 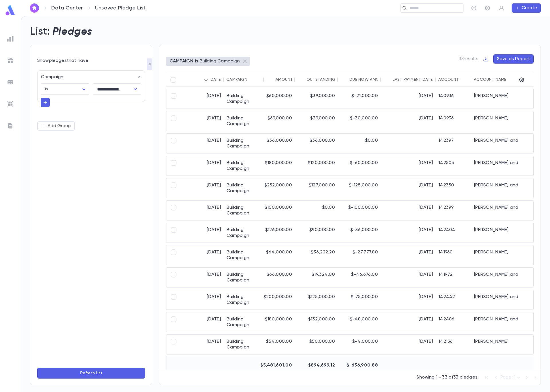 I want to click on div: $-27,777.80, so click(x=359, y=255).